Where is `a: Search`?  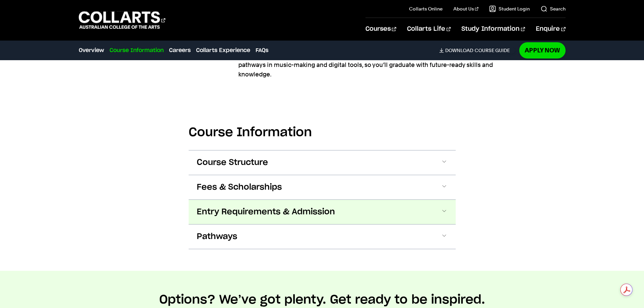 a: Search is located at coordinates (553, 9).